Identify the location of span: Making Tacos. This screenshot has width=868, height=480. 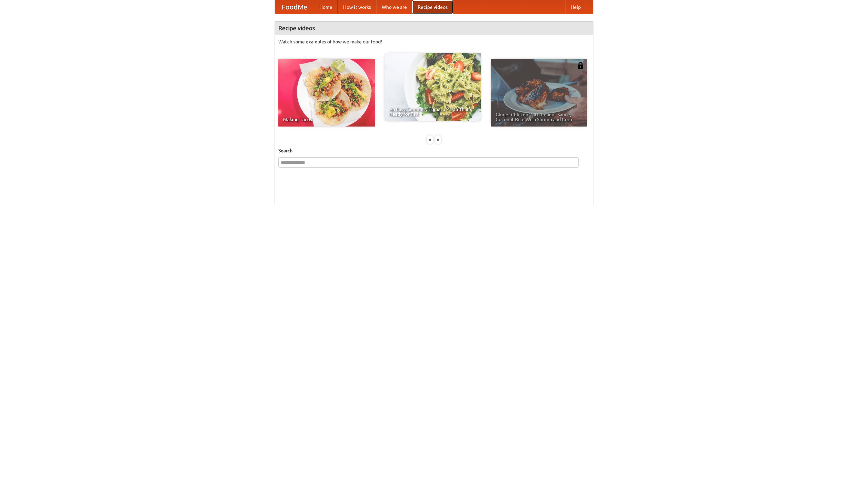
(327, 119).